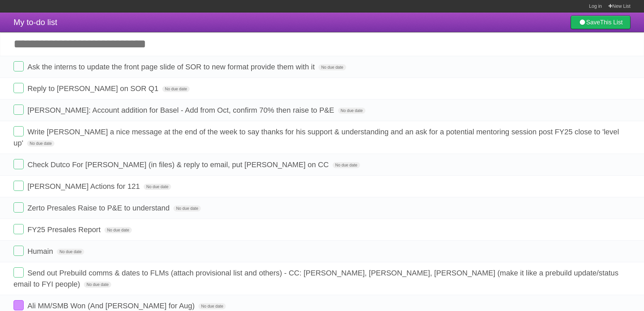 The image size is (644, 311). I want to click on span: Ask the interns to update the front page slide of SOR to new format provide them with it, so click(172, 67).